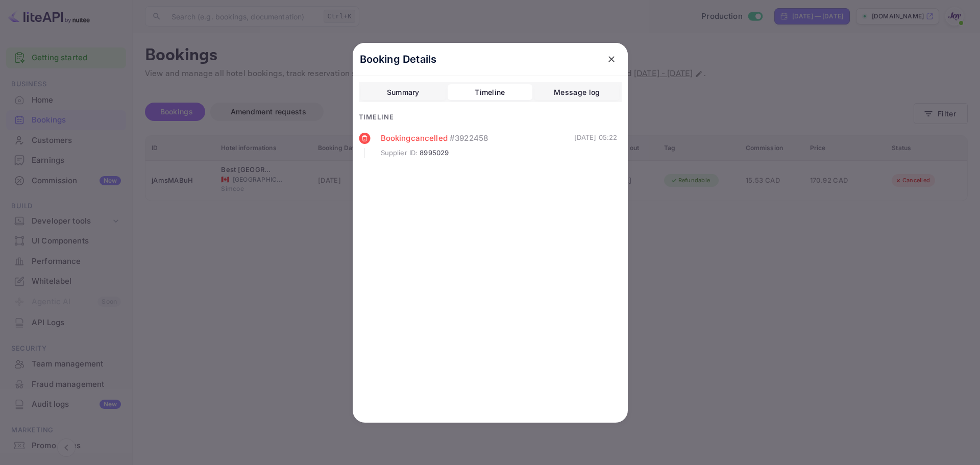 This screenshot has width=980, height=465. What do you see at coordinates (403, 93) in the screenshot?
I see `button: Summary` at bounding box center [403, 93].